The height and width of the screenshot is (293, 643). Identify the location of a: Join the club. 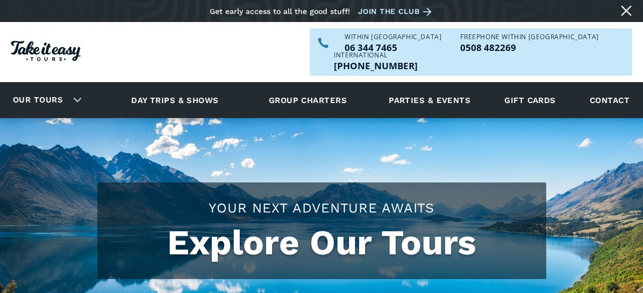
(397, 11).